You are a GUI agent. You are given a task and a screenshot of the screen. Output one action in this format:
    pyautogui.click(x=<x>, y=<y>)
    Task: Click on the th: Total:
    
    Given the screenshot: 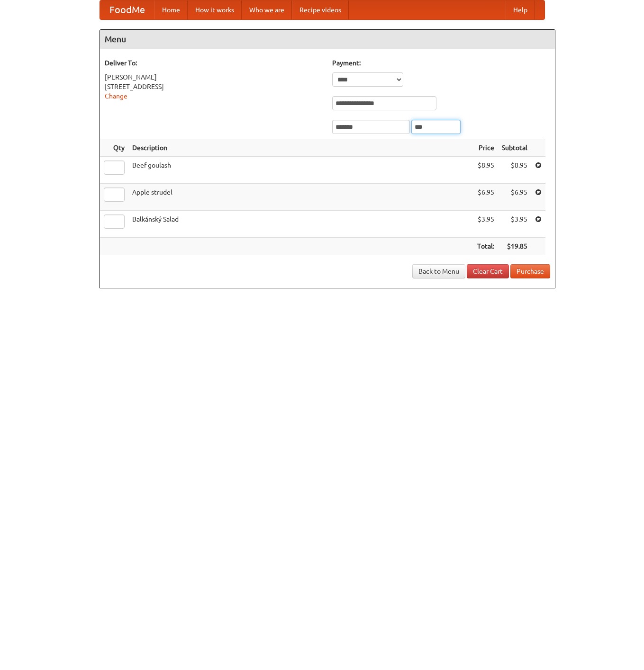 What is the action you would take?
    pyautogui.click(x=485, y=247)
    